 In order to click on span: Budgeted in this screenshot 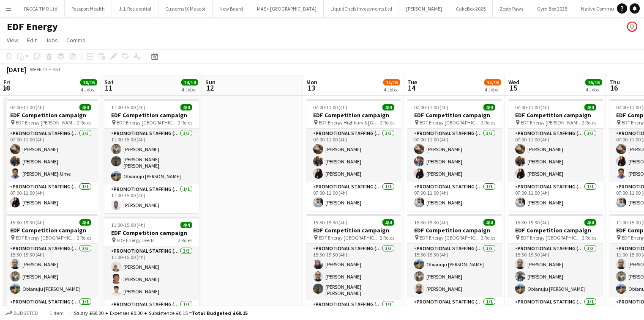, I will do `click(26, 313)`.